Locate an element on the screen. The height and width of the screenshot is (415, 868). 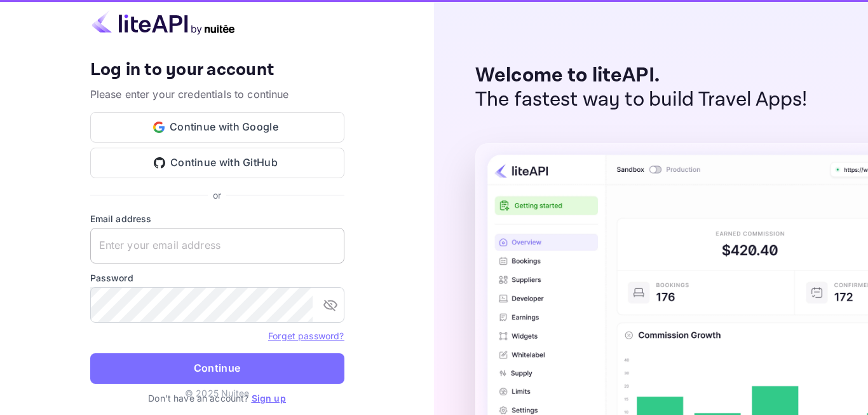
p: or is located at coordinates (217, 194).